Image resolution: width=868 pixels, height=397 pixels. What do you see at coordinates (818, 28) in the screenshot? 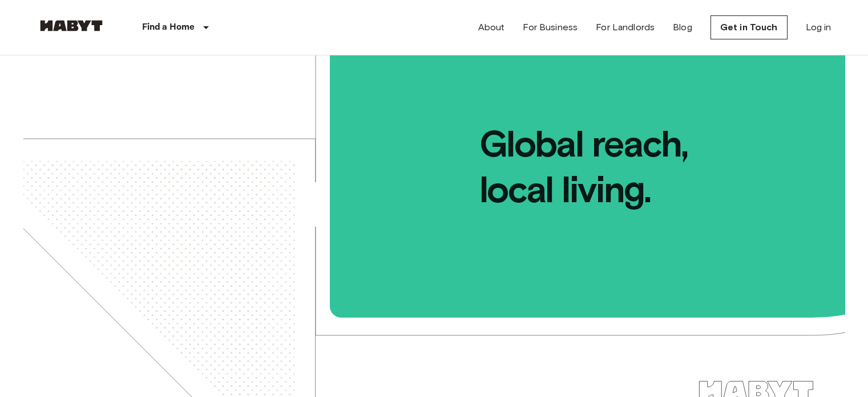
I see `a: Log in` at bounding box center [818, 28].